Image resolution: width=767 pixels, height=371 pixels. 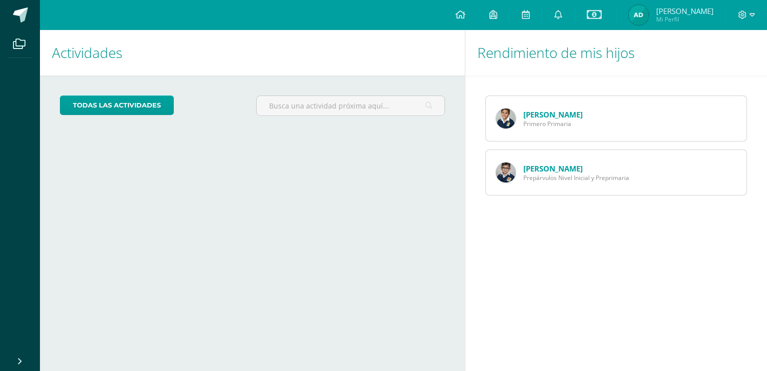 I want to click on img: 438e4c174caff8cbaff3b8c51a10d8d7.png, so click(x=506, y=118).